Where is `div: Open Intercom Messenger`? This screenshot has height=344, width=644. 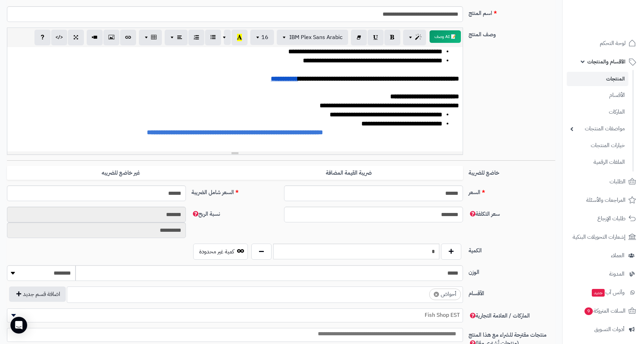
div: Open Intercom Messenger is located at coordinates (19, 325).